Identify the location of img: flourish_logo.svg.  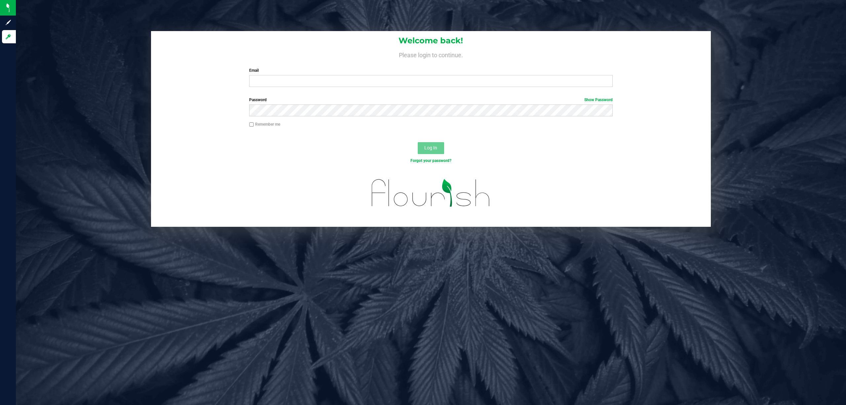
(431, 193).